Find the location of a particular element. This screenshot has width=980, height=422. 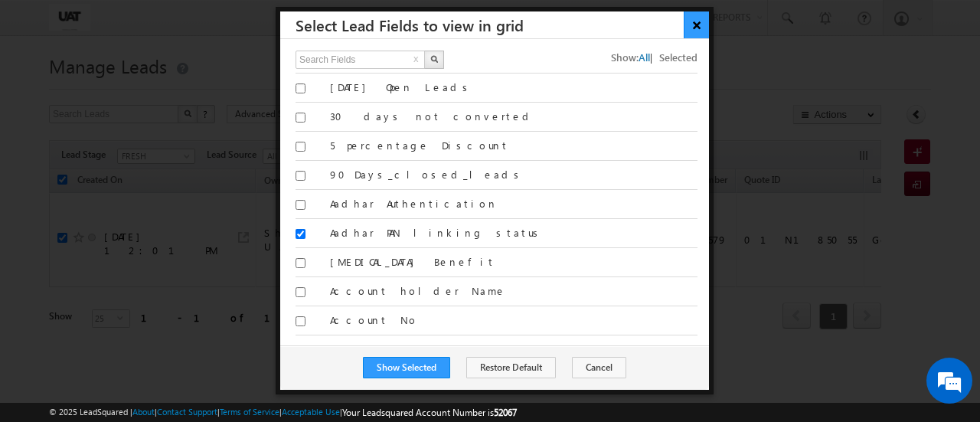

img: d_60004797649_company_0_60004797649 is located at coordinates (45, 91).